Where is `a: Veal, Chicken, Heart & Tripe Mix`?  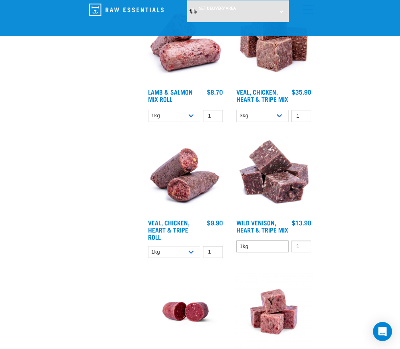 a: Veal, Chicken, Heart & Tripe Mix is located at coordinates (262, 95).